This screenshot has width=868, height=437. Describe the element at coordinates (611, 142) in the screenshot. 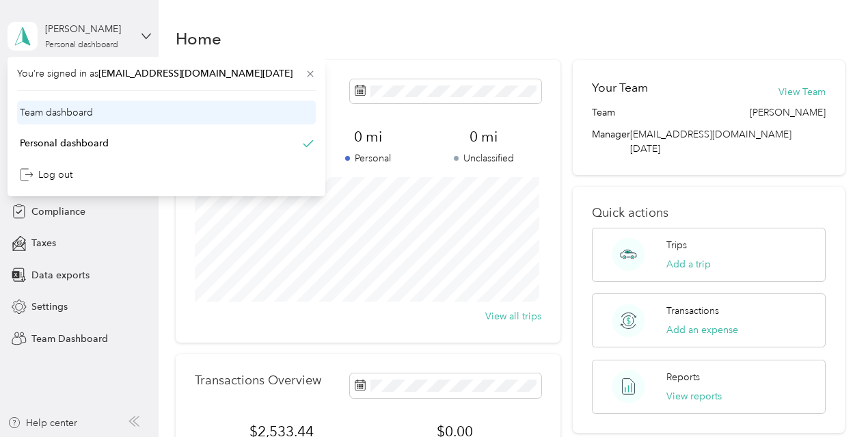

I see `span: Manager` at that location.